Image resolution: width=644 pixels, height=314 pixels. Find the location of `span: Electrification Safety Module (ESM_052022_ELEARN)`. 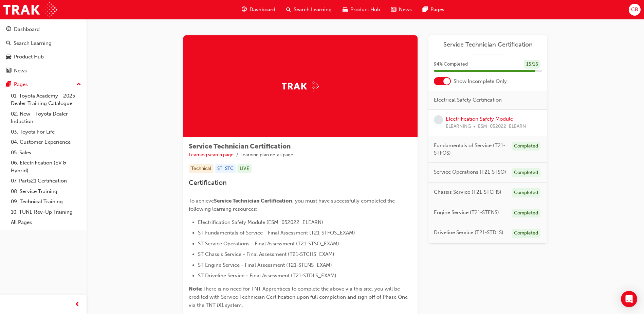

span: Electrification Safety Module (ESM_052022_ELEARN) is located at coordinates (260, 222).